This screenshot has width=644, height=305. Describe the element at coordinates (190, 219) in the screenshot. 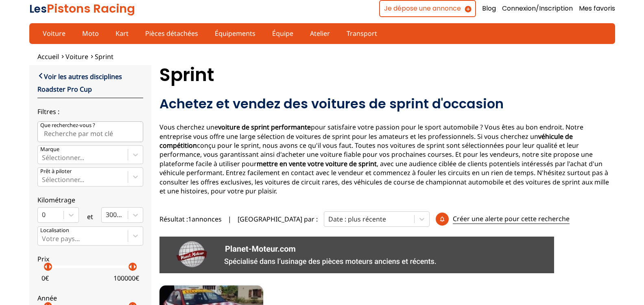

I see `span: Résultat : 1 annonces` at that location.